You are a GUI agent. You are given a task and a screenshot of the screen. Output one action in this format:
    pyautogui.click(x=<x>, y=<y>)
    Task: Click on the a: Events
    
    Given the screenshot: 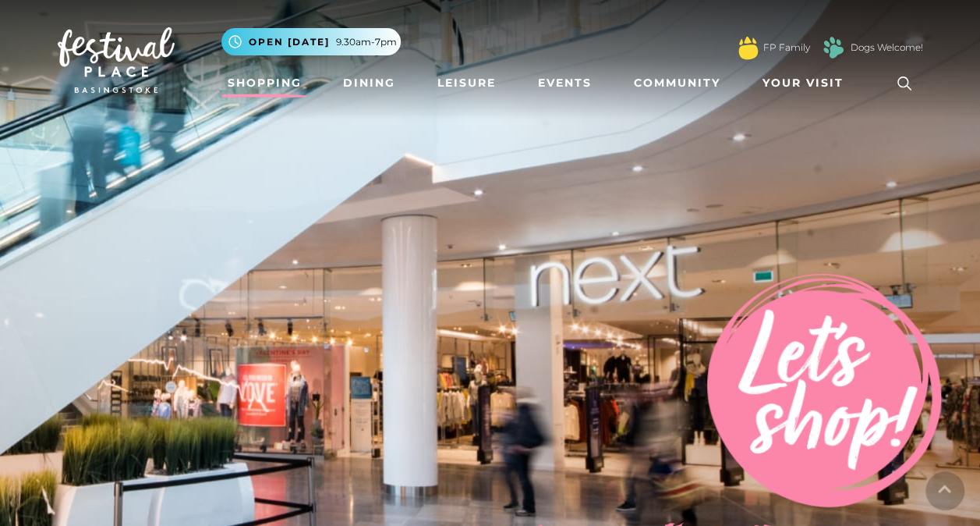 What is the action you would take?
    pyautogui.click(x=564, y=83)
    